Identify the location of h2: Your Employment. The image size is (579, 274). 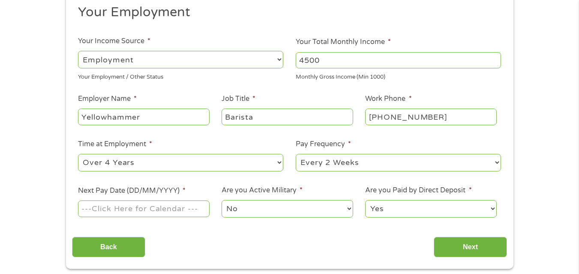
(286, 12).